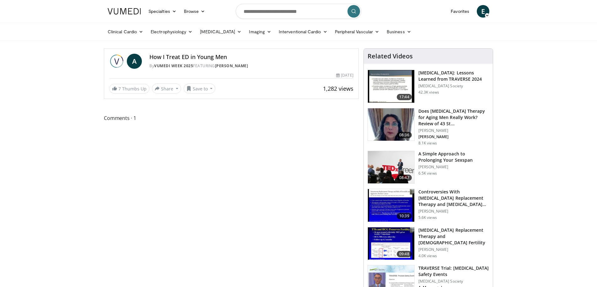 The image size is (597, 287). Describe the element at coordinates (428, 143) in the screenshot. I see `p: 8.1K views` at that location.